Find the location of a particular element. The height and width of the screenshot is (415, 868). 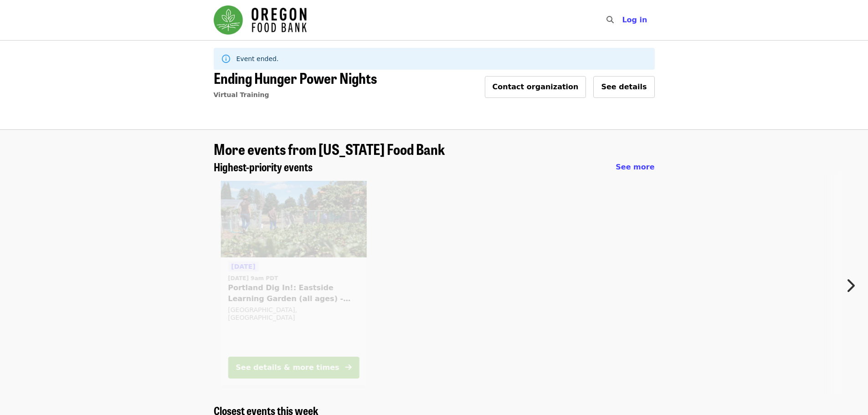

span: Event ended. is located at coordinates (258, 59).